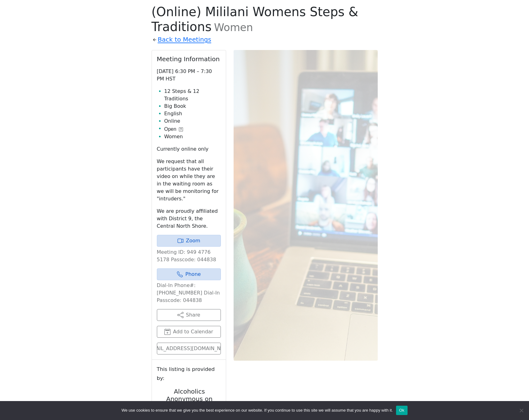 The image size is (529, 420). I want to click on a: Phone, so click(189, 274).